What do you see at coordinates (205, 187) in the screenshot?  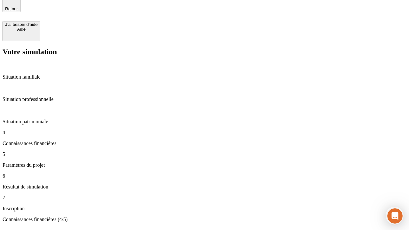 I see `p: Résultat de simulation` at bounding box center [205, 187].